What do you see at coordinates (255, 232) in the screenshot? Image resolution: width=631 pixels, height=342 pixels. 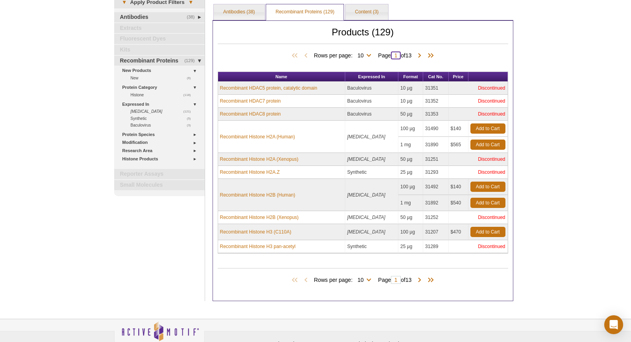 I see `a: Recombinant Histone H3 (C110A)` at bounding box center [255, 232].